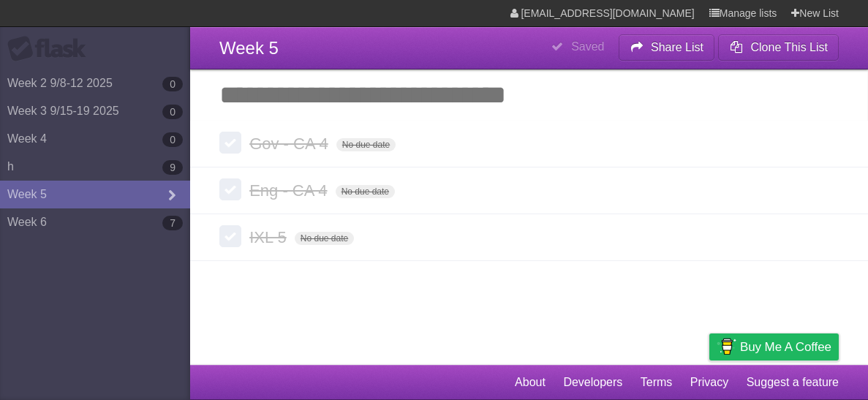 The width and height of the screenshot is (868, 400). I want to click on b: 9, so click(172, 168).